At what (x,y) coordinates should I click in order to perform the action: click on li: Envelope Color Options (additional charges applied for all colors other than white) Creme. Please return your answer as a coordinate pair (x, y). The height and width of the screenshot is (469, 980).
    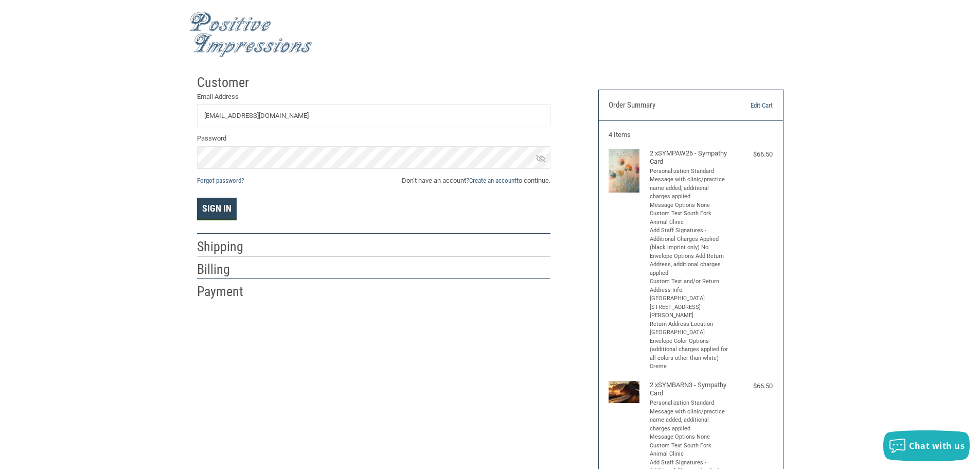
    Looking at the image, I should click on (689, 354).